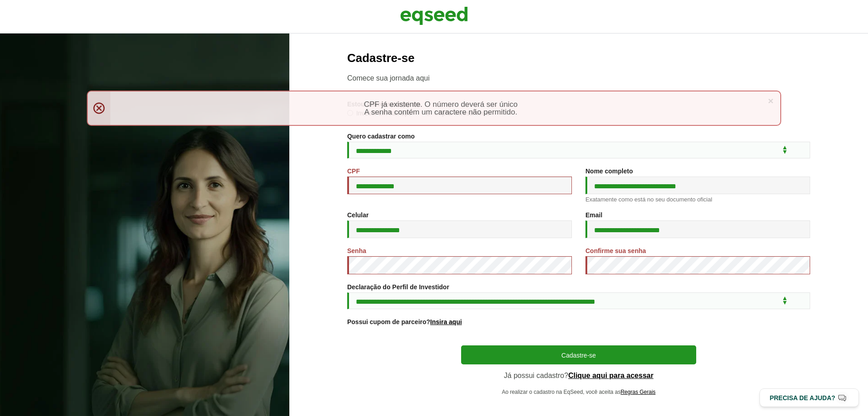  I want to click on label: Nome completo, so click(609, 171).